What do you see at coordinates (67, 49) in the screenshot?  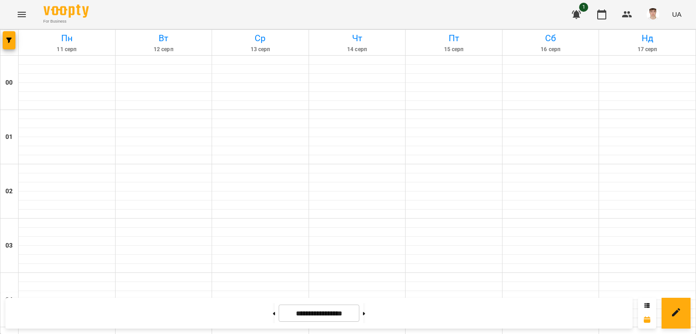 I see `h6: 11 серп` at bounding box center [67, 49].